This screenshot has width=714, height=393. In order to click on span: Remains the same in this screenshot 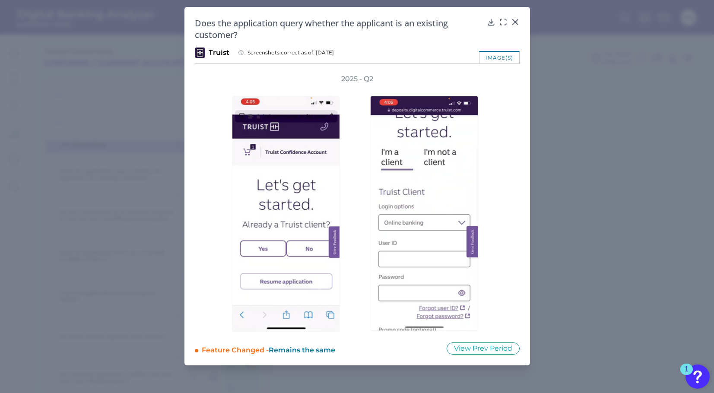, I will do `click(302, 350)`.